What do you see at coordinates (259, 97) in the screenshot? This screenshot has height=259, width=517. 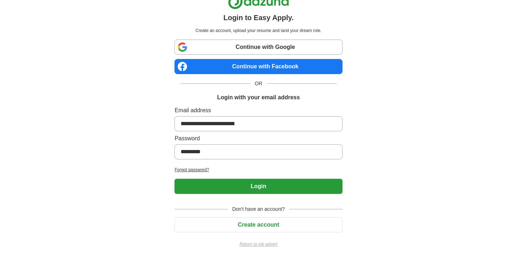 I see `h1: Login with your email address` at bounding box center [259, 97].